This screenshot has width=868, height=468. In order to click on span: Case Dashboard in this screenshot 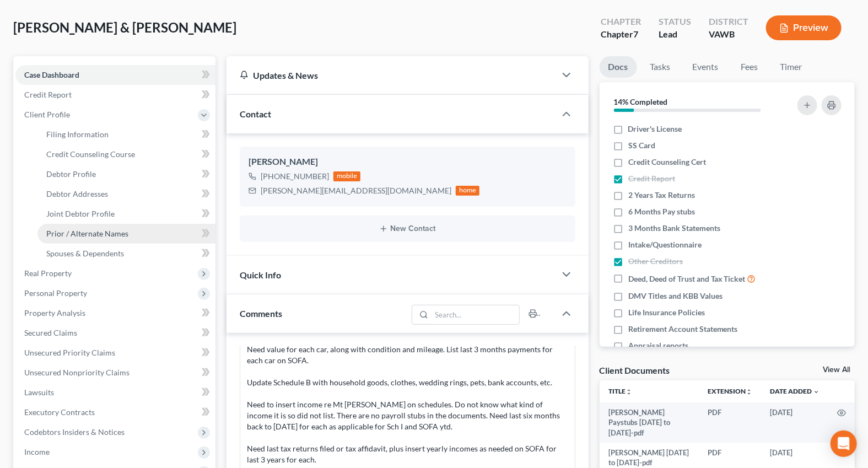, I will do `click(52, 75)`.